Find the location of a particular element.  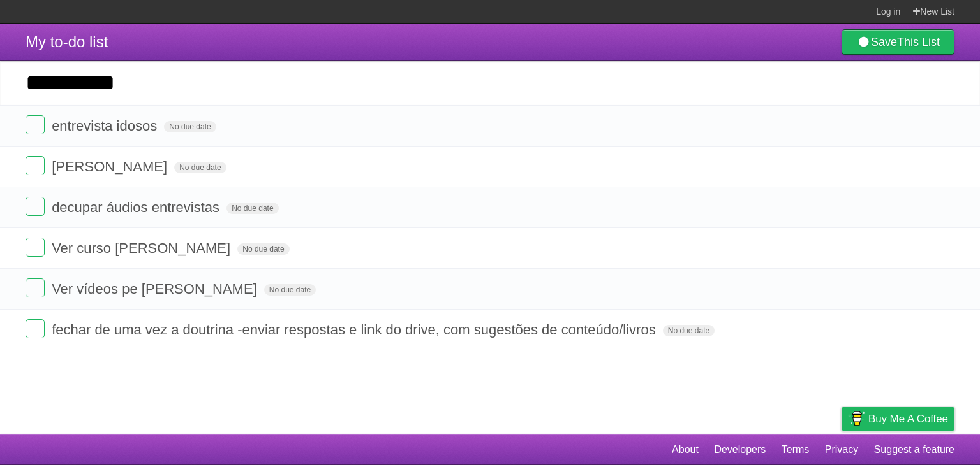

a: Buy me a coffee is located at coordinates (898, 419).